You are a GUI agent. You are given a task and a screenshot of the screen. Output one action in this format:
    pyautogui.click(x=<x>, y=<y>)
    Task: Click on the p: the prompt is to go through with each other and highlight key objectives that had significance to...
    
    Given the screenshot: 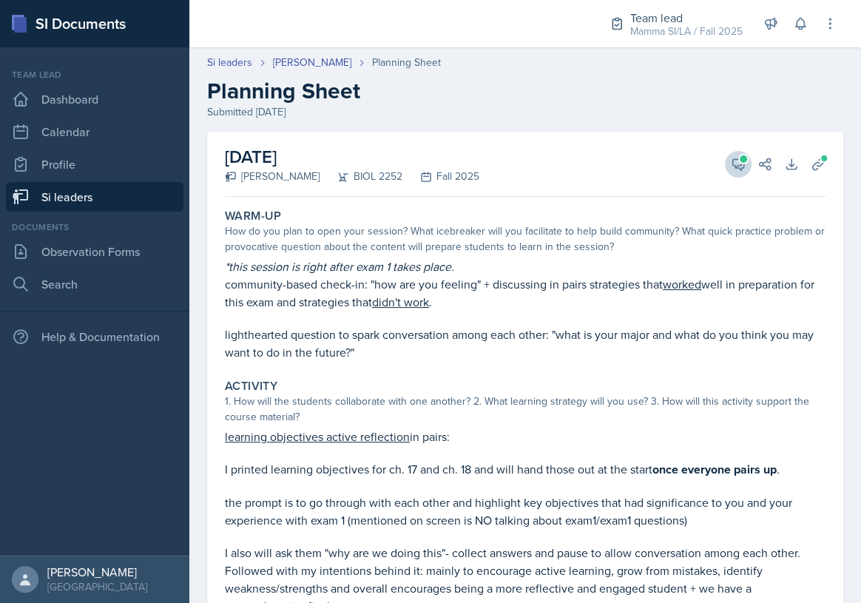 What is the action you would take?
    pyautogui.click(x=525, y=511)
    